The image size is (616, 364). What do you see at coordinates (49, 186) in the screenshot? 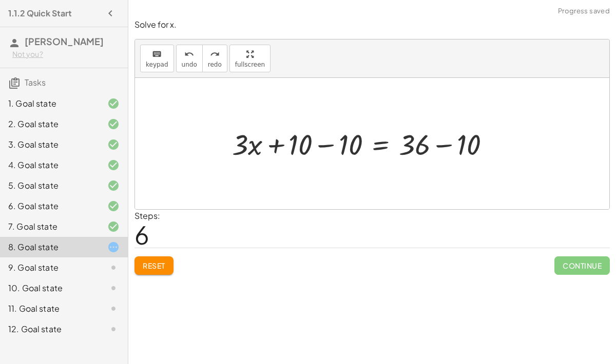
I see `div: 5. Goal state` at bounding box center [49, 186].